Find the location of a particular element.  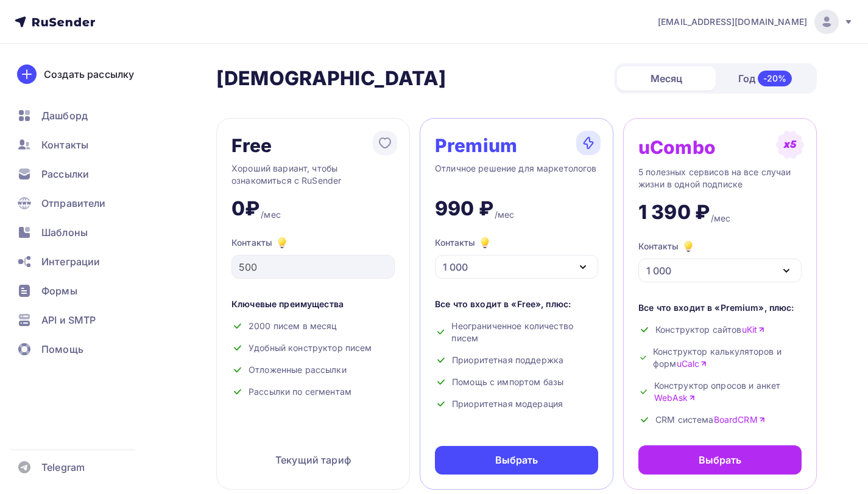

div: Месяц is located at coordinates (666, 78).